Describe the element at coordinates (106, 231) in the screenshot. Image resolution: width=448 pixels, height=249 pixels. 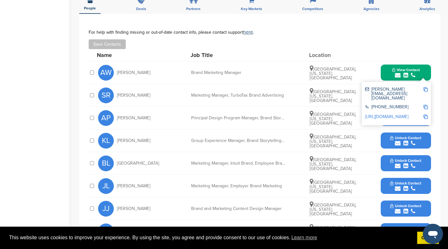
I see `span: JG` at that location.